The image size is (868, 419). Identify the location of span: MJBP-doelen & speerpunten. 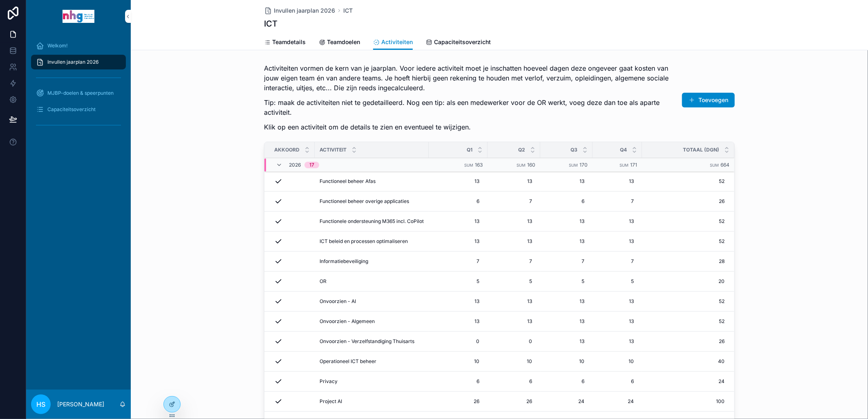
(80, 93).